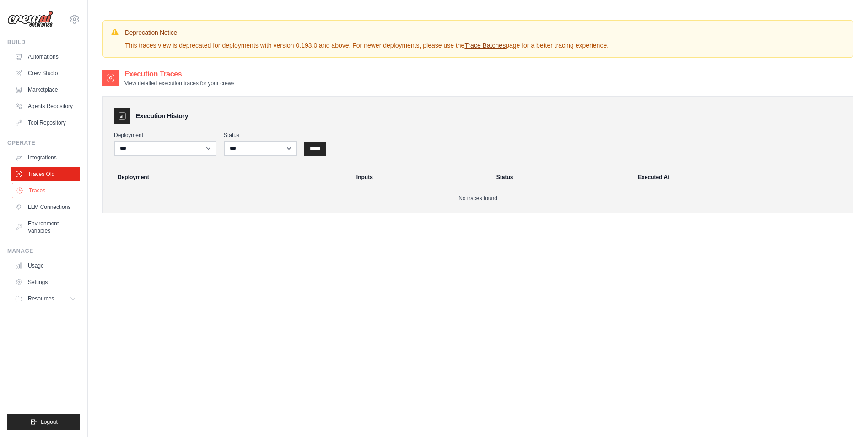 Image resolution: width=868 pixels, height=437 pixels. What do you see at coordinates (229, 177) in the screenshot?
I see `th: Deployment` at bounding box center [229, 177].